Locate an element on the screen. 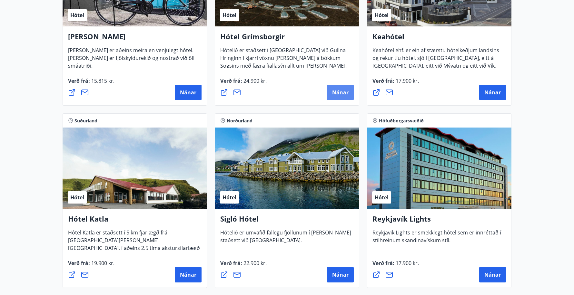 This screenshot has height=295, width=574. span: 24.900 kr. is located at coordinates (255, 81).